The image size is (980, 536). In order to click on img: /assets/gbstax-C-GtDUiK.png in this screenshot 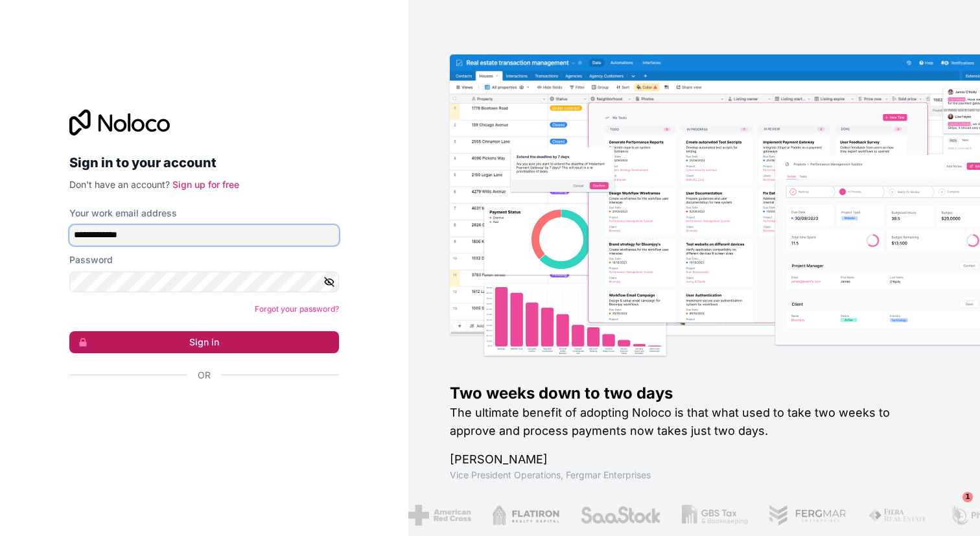, I will do `click(715, 515)`.